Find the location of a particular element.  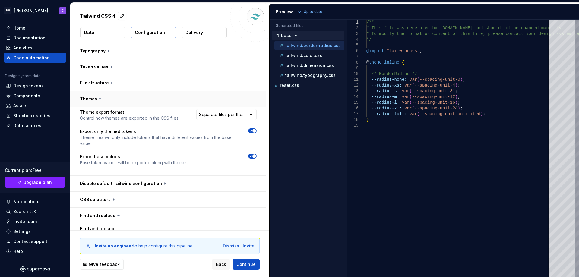

div: Settings is located at coordinates (22, 232).